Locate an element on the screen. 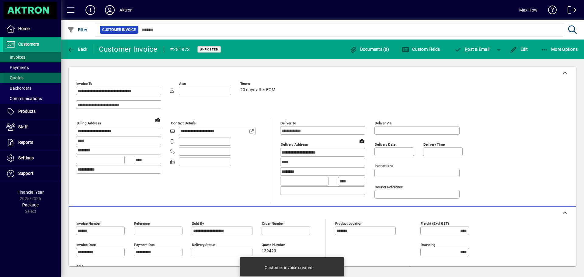  button: Add is located at coordinates (90, 10).